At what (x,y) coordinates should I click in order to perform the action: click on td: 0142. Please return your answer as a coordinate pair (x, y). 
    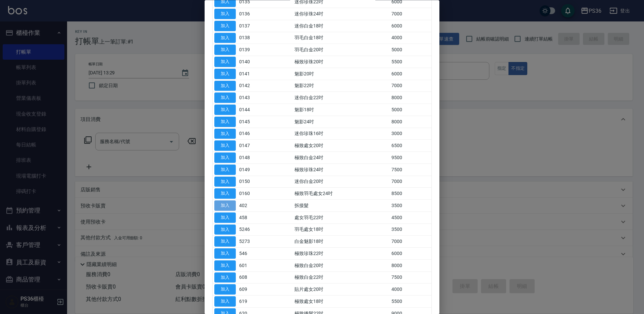
    Looking at the image, I should click on (253, 86).